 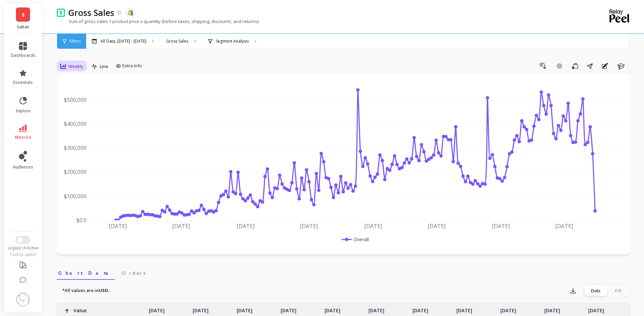 What do you see at coordinates (132, 66) in the screenshot?
I see `span: Extra Info` at bounding box center [132, 66].